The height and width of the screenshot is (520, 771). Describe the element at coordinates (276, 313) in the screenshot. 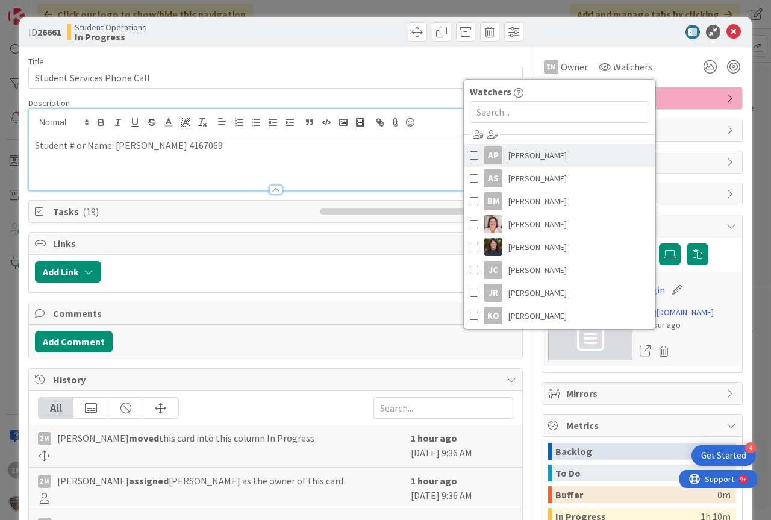

I see `span: Comments` at that location.